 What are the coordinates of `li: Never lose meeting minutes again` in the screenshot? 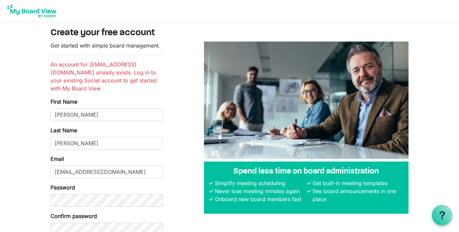 It's located at (259, 191).